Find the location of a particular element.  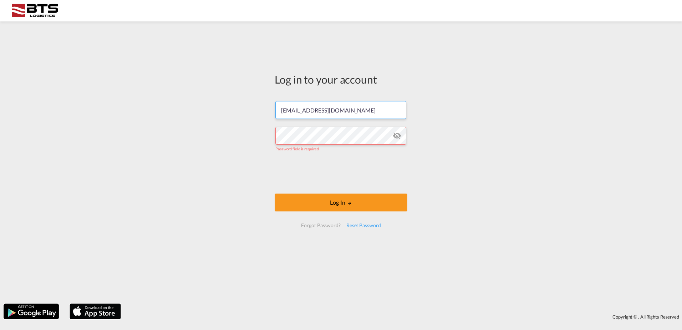

img: google.png is located at coordinates (31, 311).